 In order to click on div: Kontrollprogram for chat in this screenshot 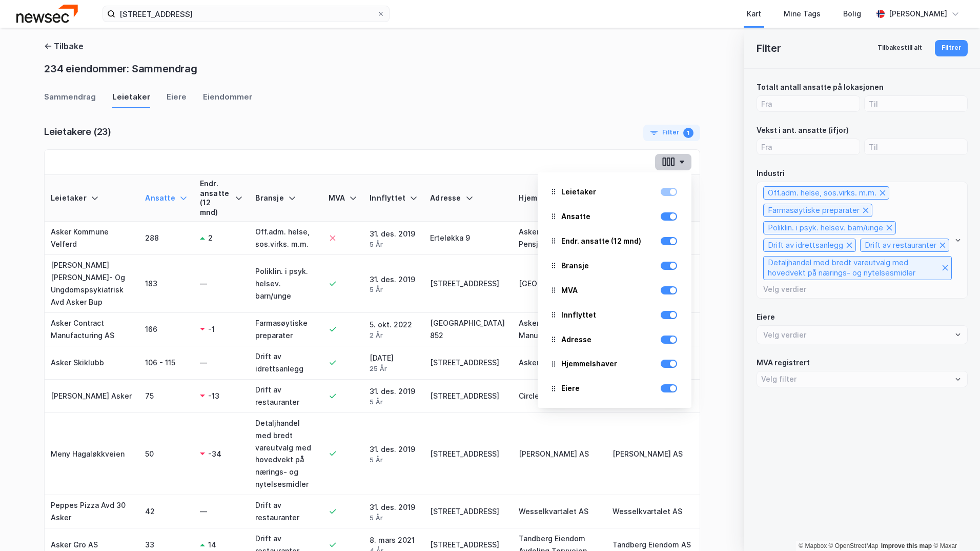, I will do `click(954, 527)`.